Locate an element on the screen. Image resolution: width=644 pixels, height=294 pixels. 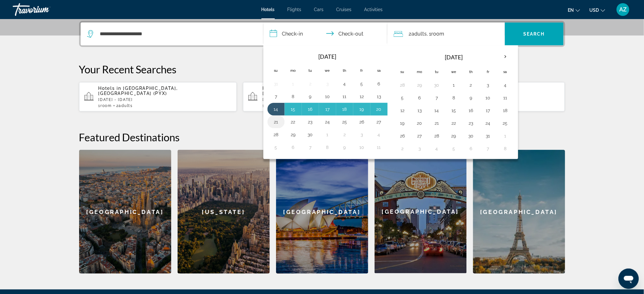
span: Cars is located at coordinates (319, 10).